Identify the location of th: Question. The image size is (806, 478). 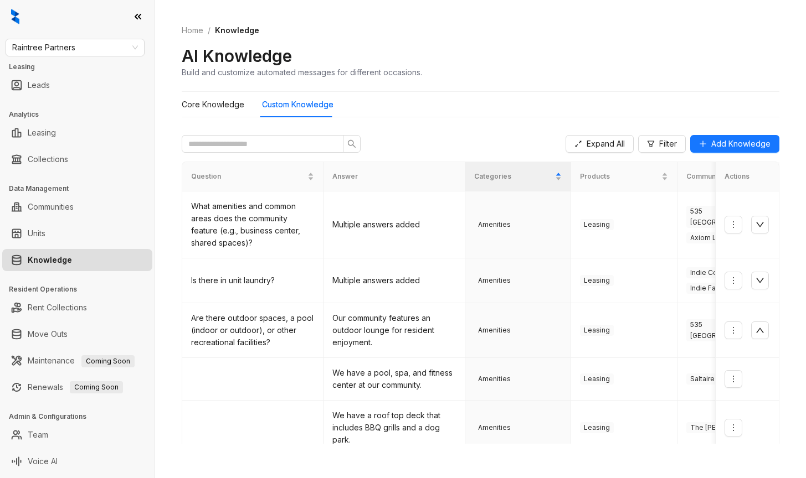
(252, 177).